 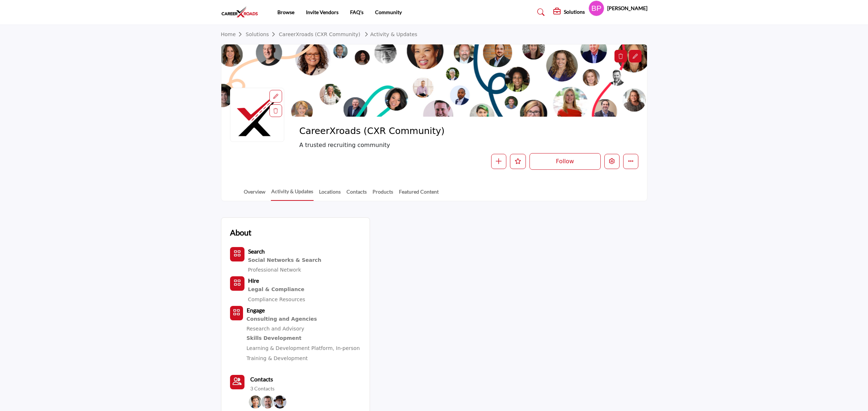 I want to click on a: Solutions, so click(x=262, y=34).